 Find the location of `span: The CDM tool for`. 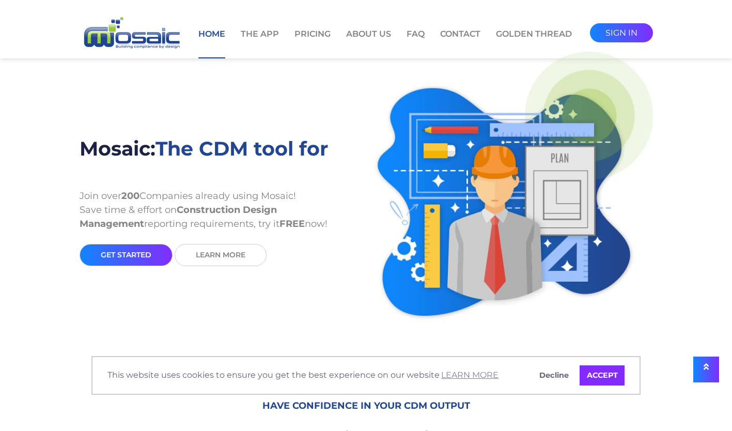

span: The CDM tool for is located at coordinates (242, 148).